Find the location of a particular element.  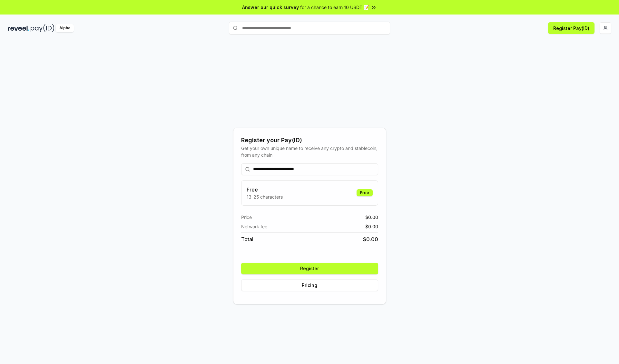

span: Network fee is located at coordinates (254, 226).